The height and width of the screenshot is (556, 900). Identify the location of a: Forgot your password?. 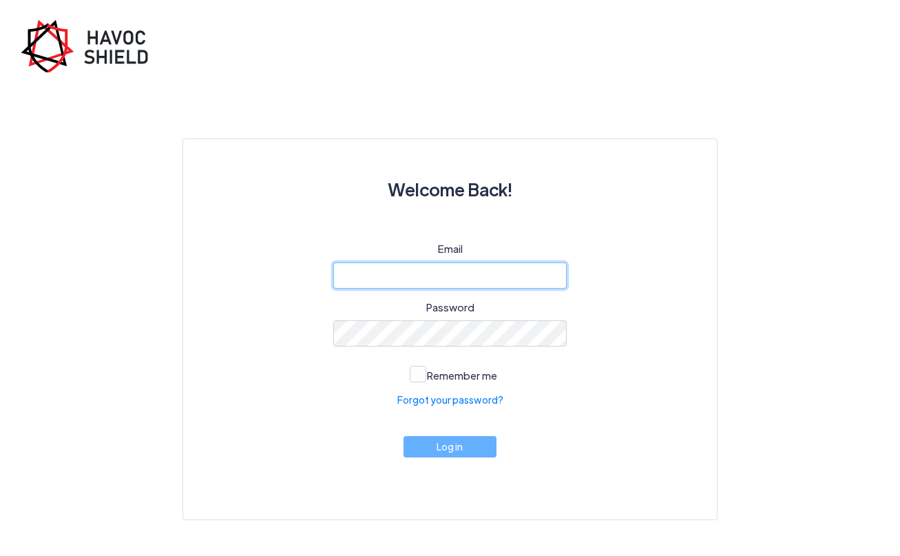
(450, 399).